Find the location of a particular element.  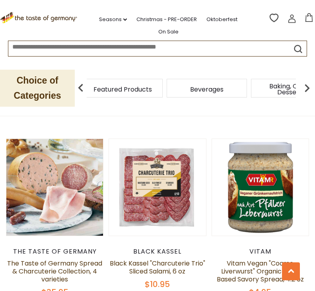

a: On Sale is located at coordinates (168, 32).